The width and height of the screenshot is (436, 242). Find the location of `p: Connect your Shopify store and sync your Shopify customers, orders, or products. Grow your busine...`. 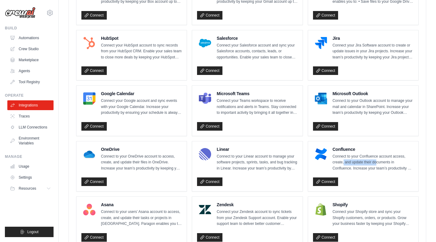

p: Connect your Shopify store and sync your Shopify customers, orders, or products. Grow your busine... is located at coordinates (373, 218).